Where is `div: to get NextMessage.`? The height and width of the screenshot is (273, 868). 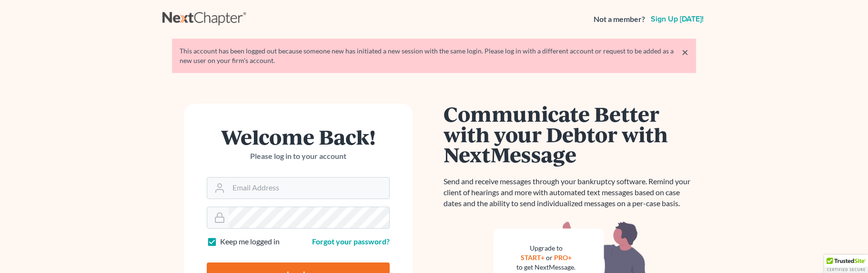
div: to get NextMessage. is located at coordinates (546, 267).